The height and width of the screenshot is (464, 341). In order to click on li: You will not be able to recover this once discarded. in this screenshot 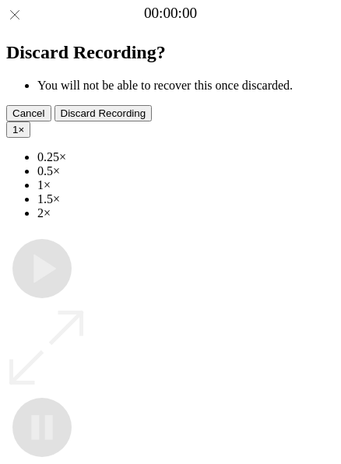, I will do `click(186, 86)`.